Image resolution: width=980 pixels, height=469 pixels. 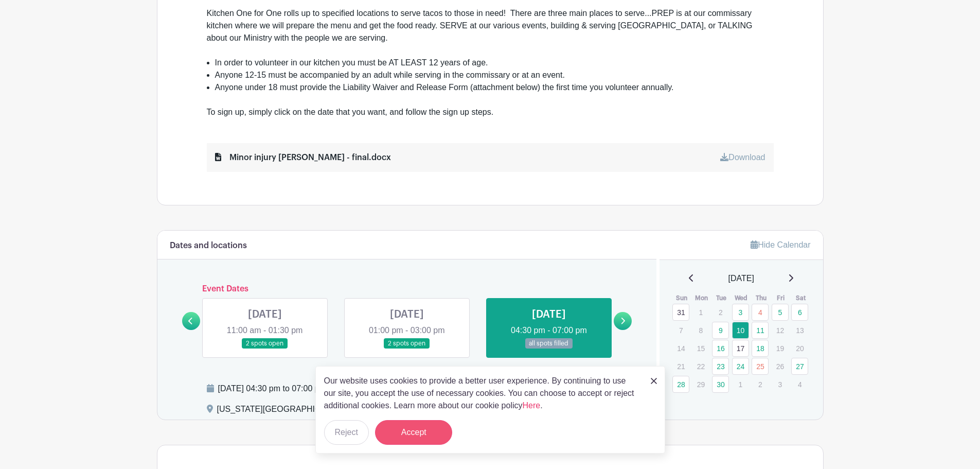 I want to click on a: Download, so click(x=742, y=157).